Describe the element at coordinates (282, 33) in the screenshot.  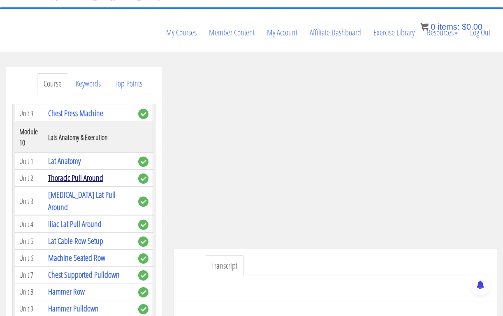
I see `a: My Account` at that location.